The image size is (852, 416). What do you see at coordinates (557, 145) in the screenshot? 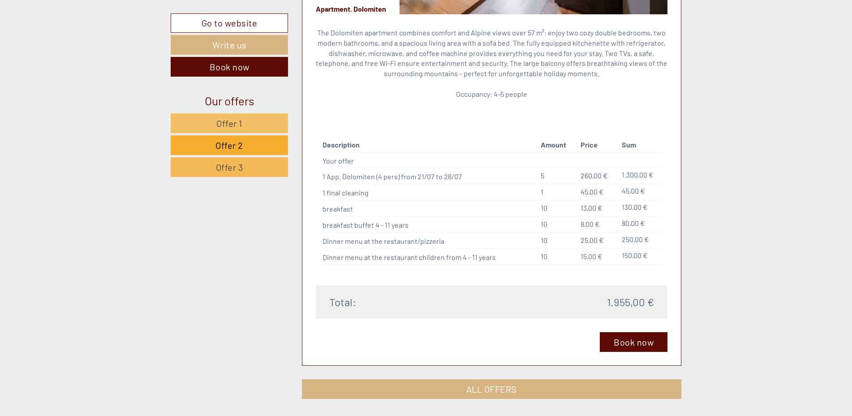
I see `th: Amount` at bounding box center [557, 145].